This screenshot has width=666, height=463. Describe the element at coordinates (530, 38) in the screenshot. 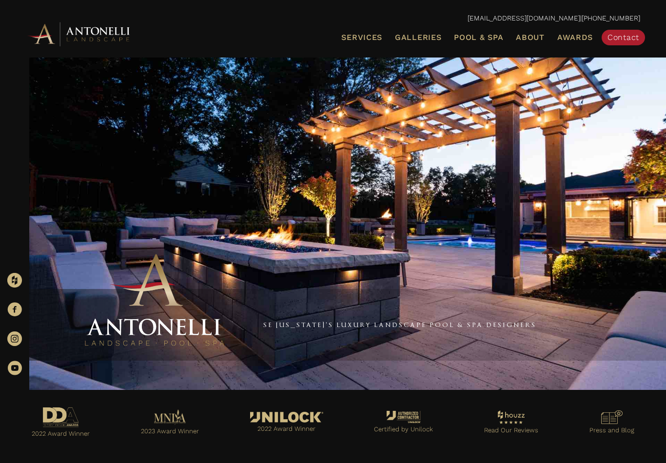

I see `a: About` at that location.